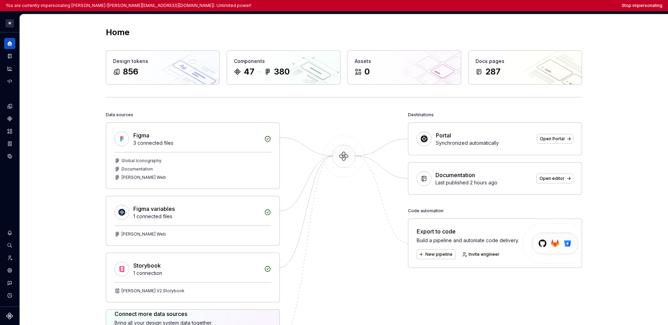  What do you see at coordinates (10, 23) in the screenshot?
I see `div: W` at bounding box center [10, 23].